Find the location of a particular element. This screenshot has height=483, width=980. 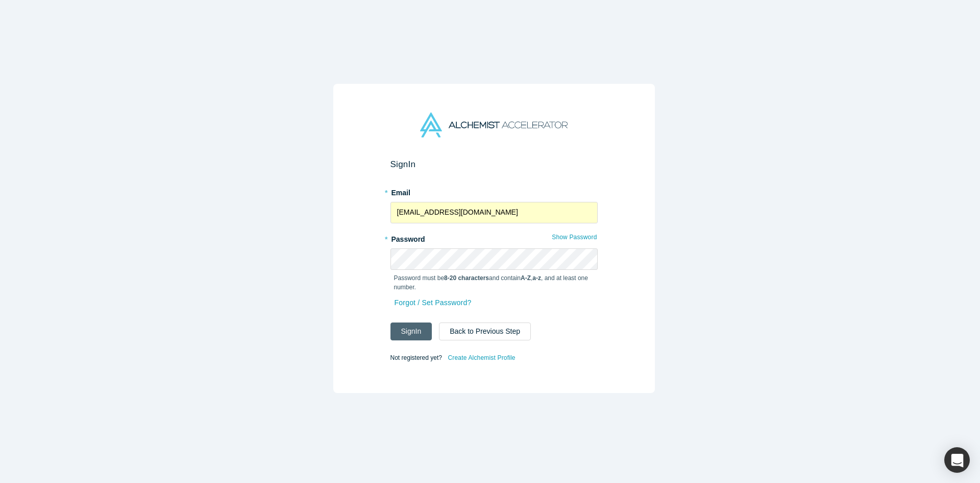

button: Show Password is located at coordinates (574, 237).